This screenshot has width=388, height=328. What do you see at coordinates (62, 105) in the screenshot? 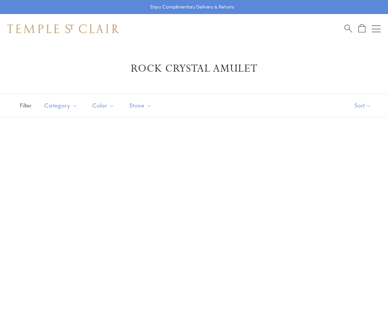
I see `span: Category` at bounding box center [62, 105].